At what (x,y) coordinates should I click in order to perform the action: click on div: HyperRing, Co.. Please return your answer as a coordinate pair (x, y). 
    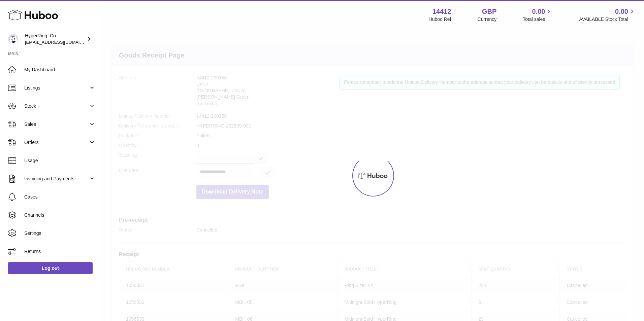
    Looking at the image, I should click on (55, 39).